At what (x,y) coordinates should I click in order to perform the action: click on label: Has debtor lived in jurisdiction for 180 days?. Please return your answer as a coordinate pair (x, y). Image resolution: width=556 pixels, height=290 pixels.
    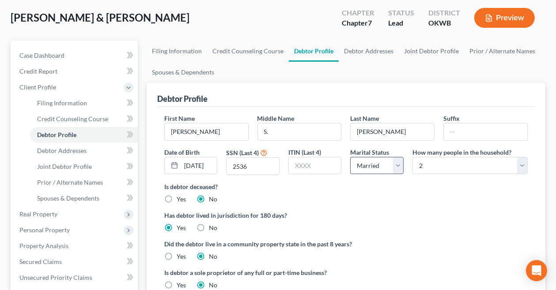
    Looking at the image, I should click on (346, 215).